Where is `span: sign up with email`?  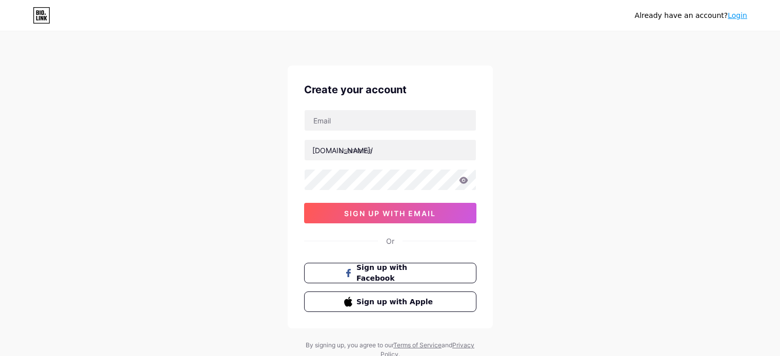
span: sign up with email is located at coordinates (390, 213).